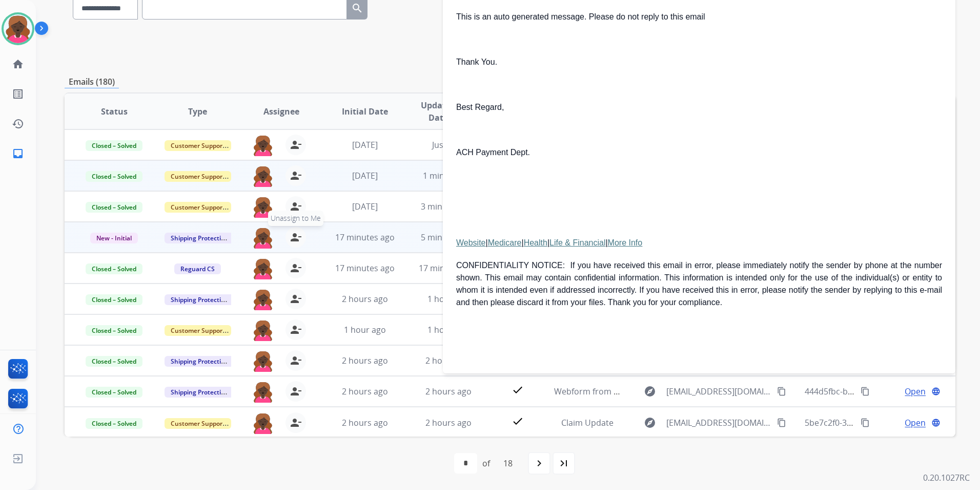 Image resolution: width=980 pixels, height=490 pixels. What do you see at coordinates (17, 154) in the screenshot?
I see `mat-icon: inbox` at bounding box center [17, 154].